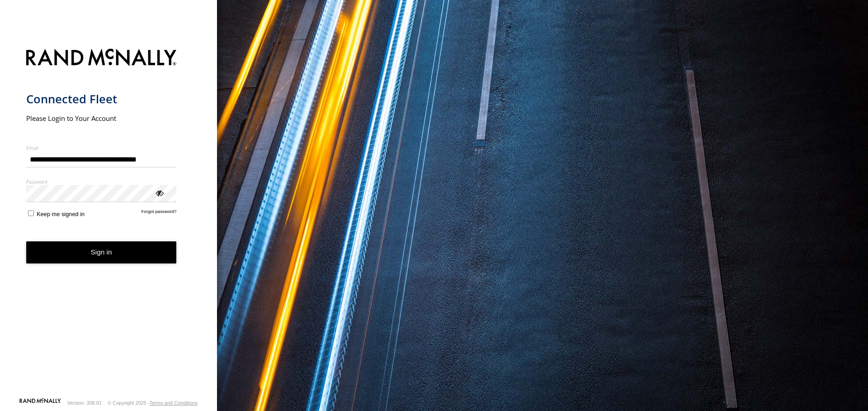 This screenshot has height=411, width=868. Describe the element at coordinates (159, 193) in the screenshot. I see `div: ViewPassword` at that location.